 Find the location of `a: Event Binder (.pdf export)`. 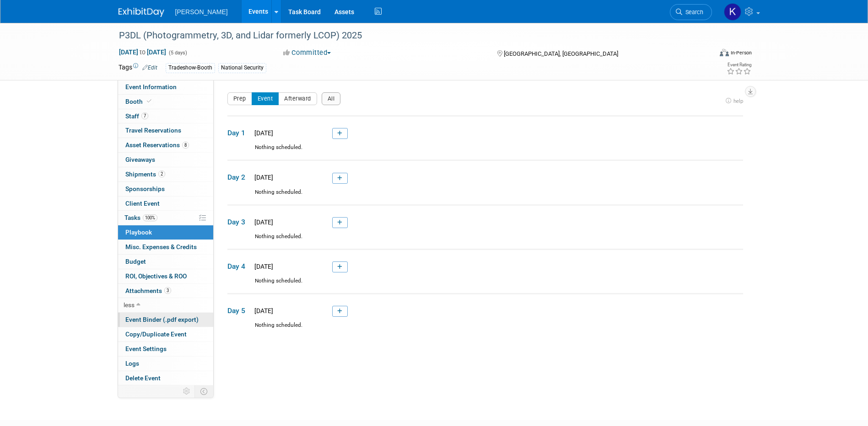

a: Event Binder (.pdf export) is located at coordinates (166, 320).